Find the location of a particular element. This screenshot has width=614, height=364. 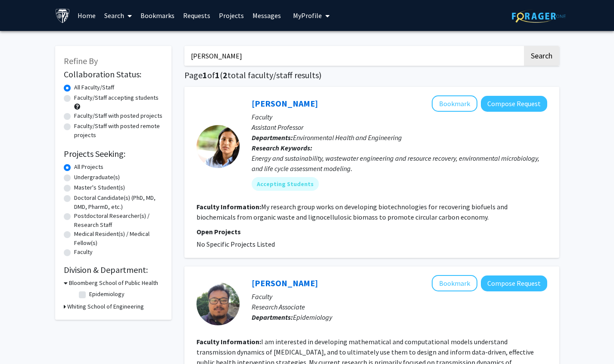

p: Assistant Professor is located at coordinates (399, 128).